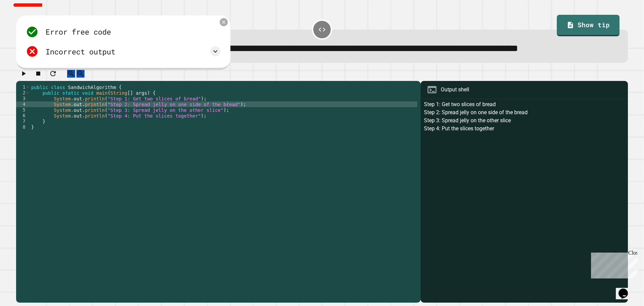  What do you see at coordinates (23, 104) in the screenshot?
I see `div: 4` at bounding box center [23, 104].